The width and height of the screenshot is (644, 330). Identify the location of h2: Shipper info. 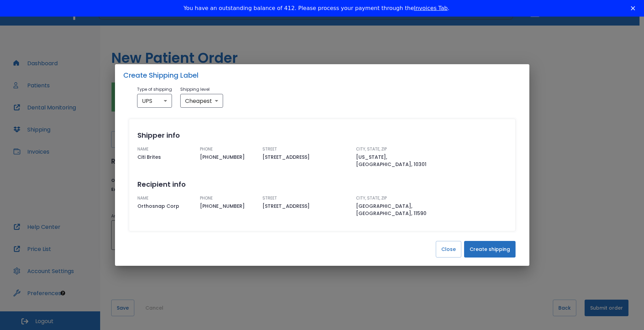
(322, 135).